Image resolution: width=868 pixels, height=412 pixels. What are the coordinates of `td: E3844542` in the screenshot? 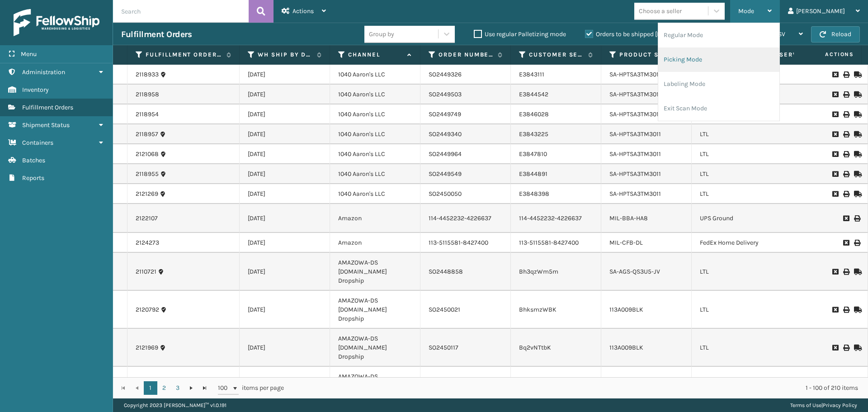 It's located at (556, 95).